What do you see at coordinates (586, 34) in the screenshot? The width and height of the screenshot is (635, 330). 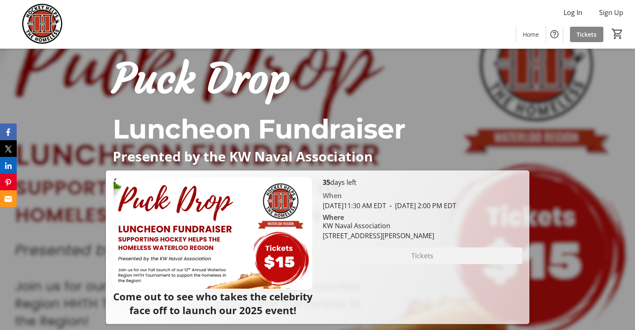 I see `a: Tickets` at bounding box center [586, 34].